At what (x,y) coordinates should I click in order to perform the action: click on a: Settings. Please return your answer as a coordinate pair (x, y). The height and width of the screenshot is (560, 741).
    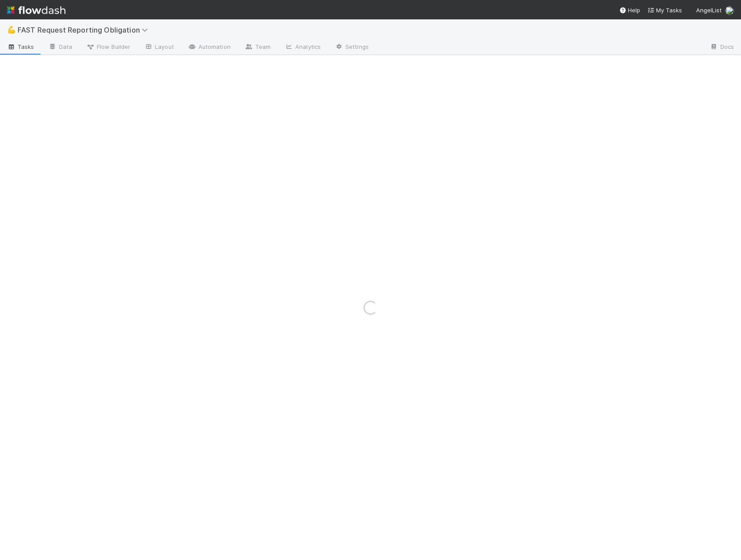
    Looking at the image, I should click on (352, 48).